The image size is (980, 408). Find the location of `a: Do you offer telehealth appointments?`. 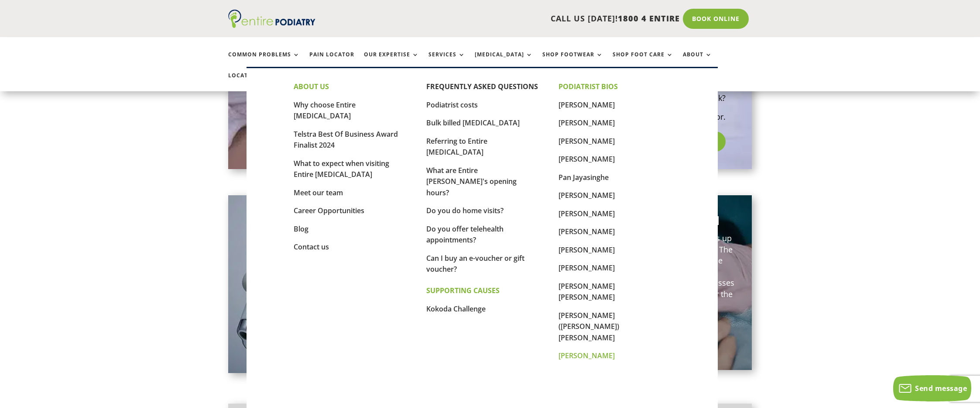

a: Do you offer telehealth appointments? is located at coordinates (465, 235).